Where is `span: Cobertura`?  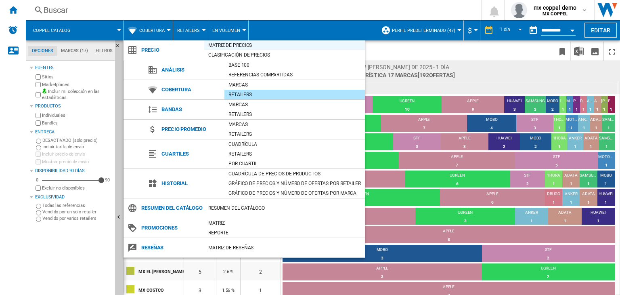
span: Cobertura is located at coordinates (191, 90).